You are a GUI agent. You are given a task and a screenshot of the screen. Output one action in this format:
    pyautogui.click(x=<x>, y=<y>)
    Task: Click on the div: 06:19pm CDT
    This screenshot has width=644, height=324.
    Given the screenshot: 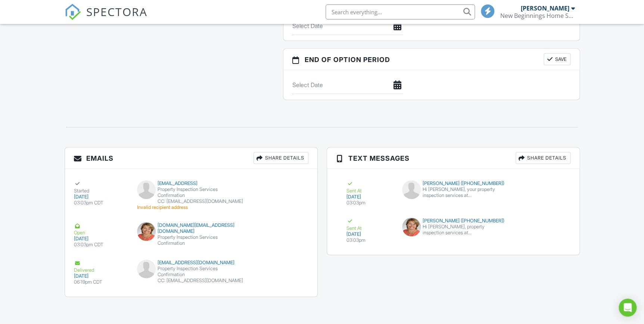 What is the action you would take?
    pyautogui.click(x=101, y=282)
    